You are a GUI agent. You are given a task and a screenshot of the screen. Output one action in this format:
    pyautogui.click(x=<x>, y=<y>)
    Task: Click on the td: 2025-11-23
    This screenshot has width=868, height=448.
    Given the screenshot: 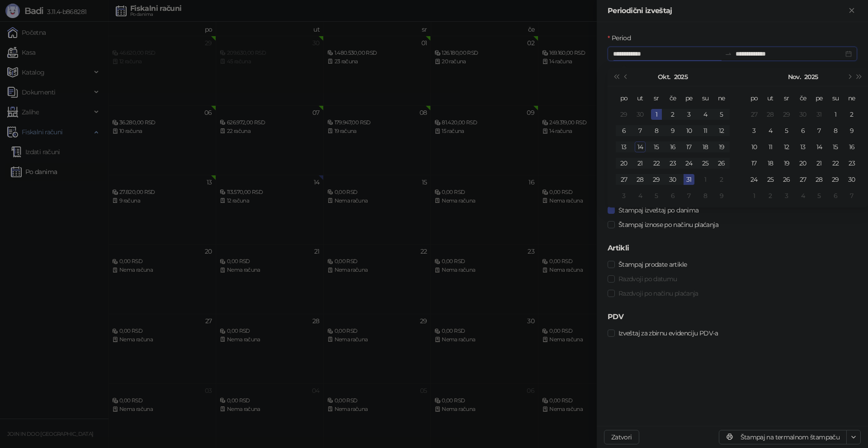 What is the action you would take?
    pyautogui.click(x=852, y=163)
    